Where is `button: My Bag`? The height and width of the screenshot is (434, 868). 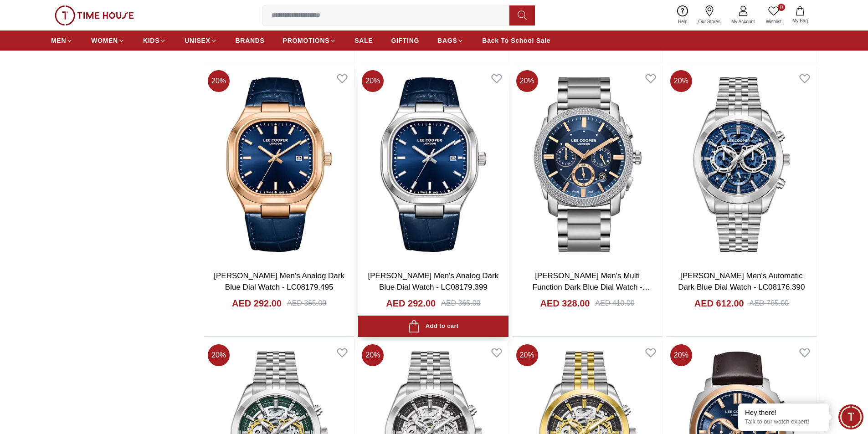
button: My Bag is located at coordinates (801, 15).